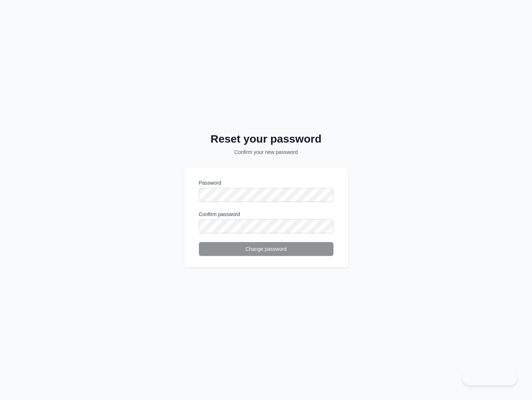  What do you see at coordinates (266, 214) in the screenshot?
I see `label: Confirm password` at bounding box center [266, 214].